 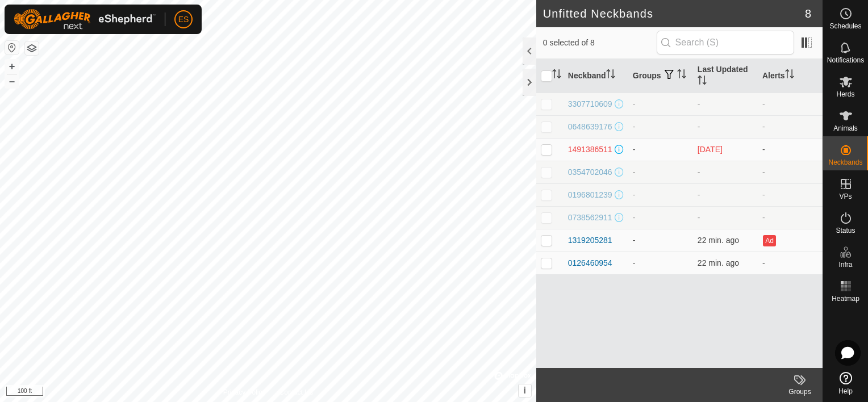 What do you see at coordinates (590, 263) in the screenshot?
I see `div: 0126460954` at bounding box center [590, 263].